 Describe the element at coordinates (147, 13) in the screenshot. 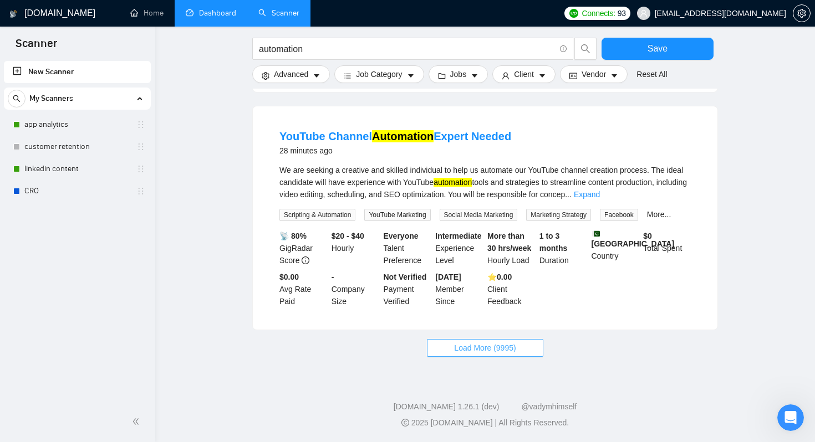

I see `a: homeHome` at that location.